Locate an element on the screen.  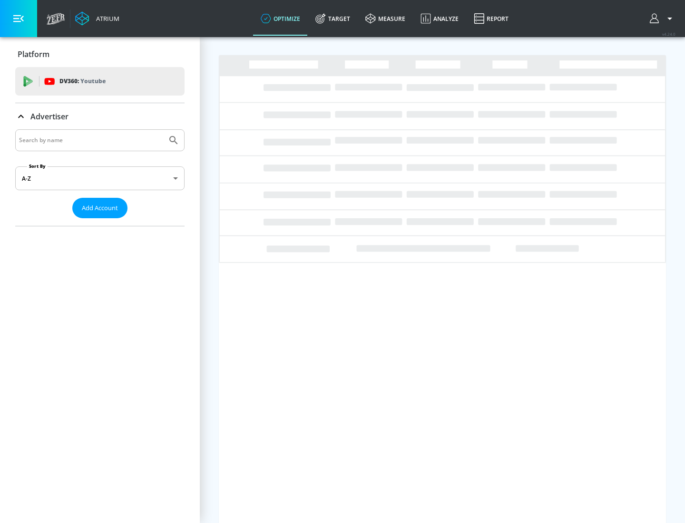
div: Atrium is located at coordinates (106, 19).